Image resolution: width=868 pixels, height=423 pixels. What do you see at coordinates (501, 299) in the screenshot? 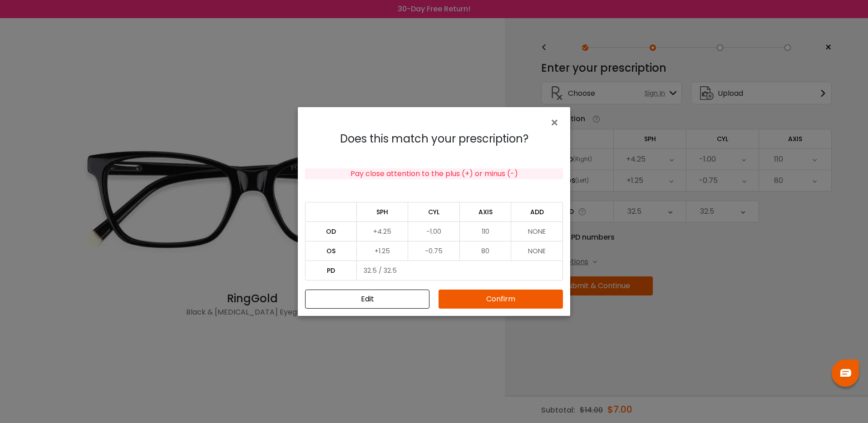
I see `button: Confirm` at bounding box center [501, 299].